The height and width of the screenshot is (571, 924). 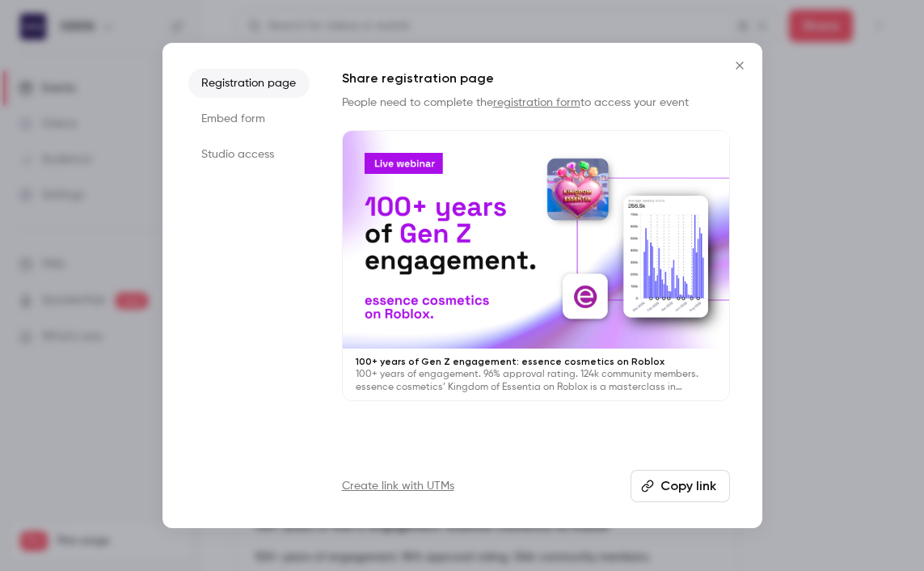 I want to click on p: People need to complete the to access your event, so click(x=536, y=103).